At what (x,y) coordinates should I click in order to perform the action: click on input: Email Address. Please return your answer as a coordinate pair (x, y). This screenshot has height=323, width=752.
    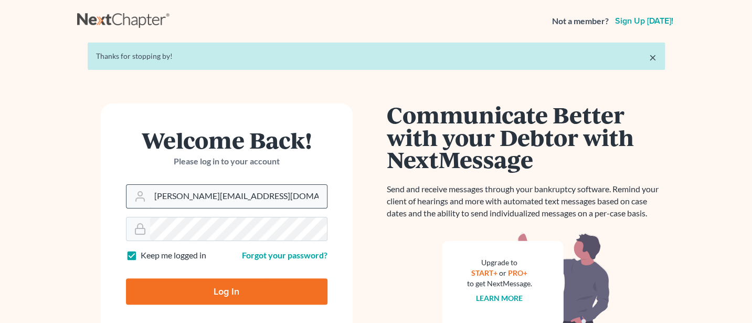
    Looking at the image, I should click on (238, 196).